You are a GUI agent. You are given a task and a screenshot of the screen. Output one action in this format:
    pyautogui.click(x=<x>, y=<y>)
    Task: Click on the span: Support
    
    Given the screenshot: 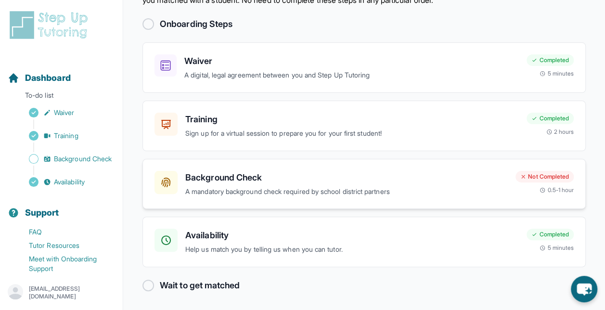 What is the action you would take?
    pyautogui.click(x=42, y=213)
    